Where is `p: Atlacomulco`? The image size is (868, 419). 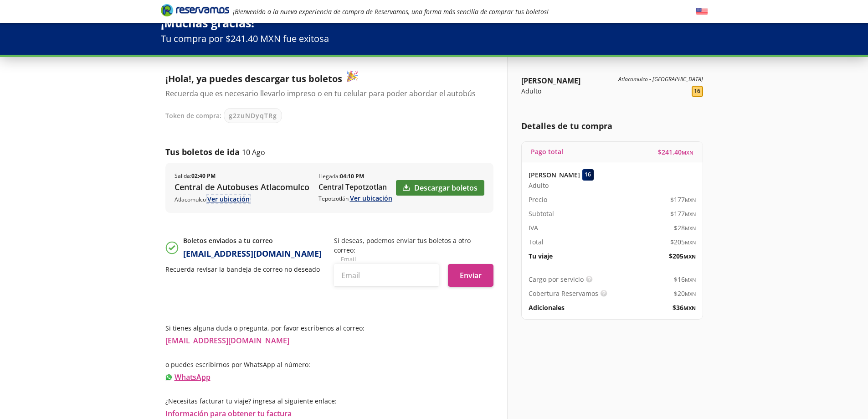
p: Atlacomulco is located at coordinates (242, 199).